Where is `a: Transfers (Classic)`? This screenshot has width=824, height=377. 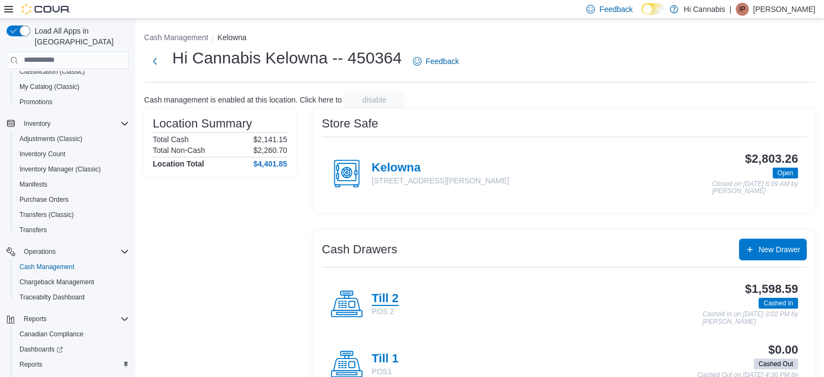
a: Transfers (Classic) is located at coordinates (47, 215).